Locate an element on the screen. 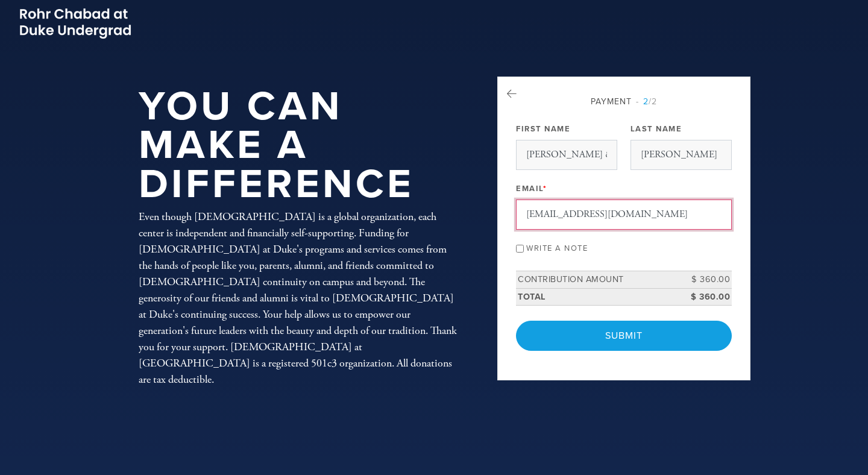  div: Payment is located at coordinates (624, 102).